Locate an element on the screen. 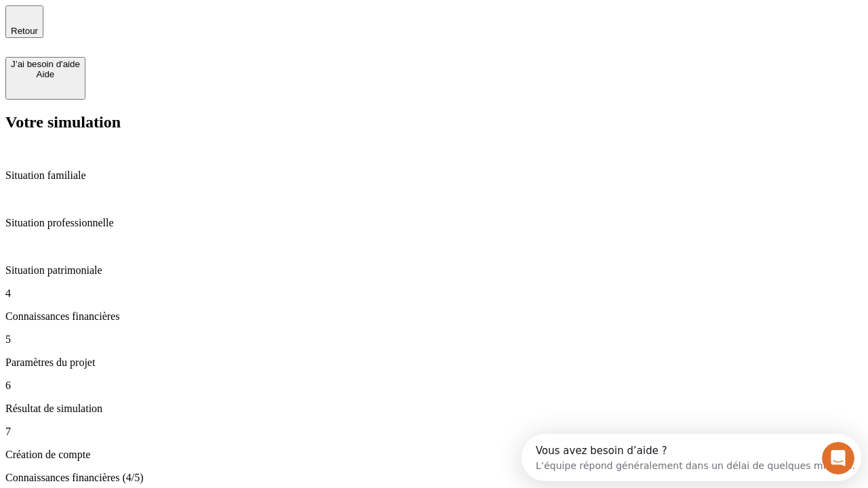 This screenshot has width=868, height=488. button: J’ai besoin d'aideAide is located at coordinates (45, 78).